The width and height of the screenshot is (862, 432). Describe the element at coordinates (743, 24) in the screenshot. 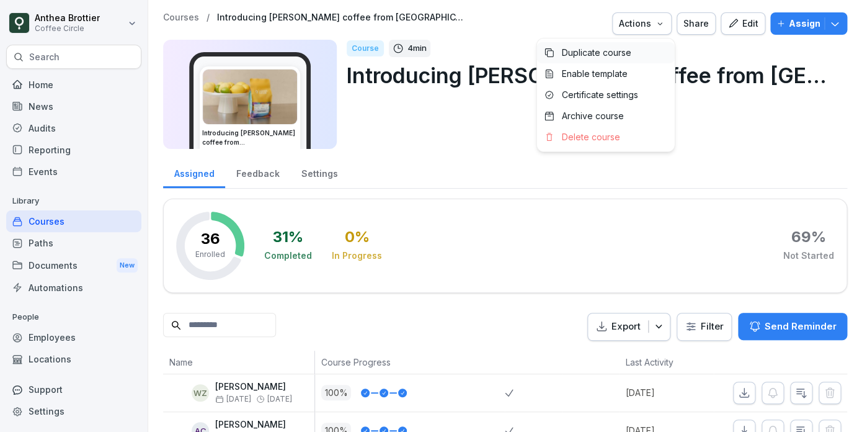

I see `div: Edit` at that location.